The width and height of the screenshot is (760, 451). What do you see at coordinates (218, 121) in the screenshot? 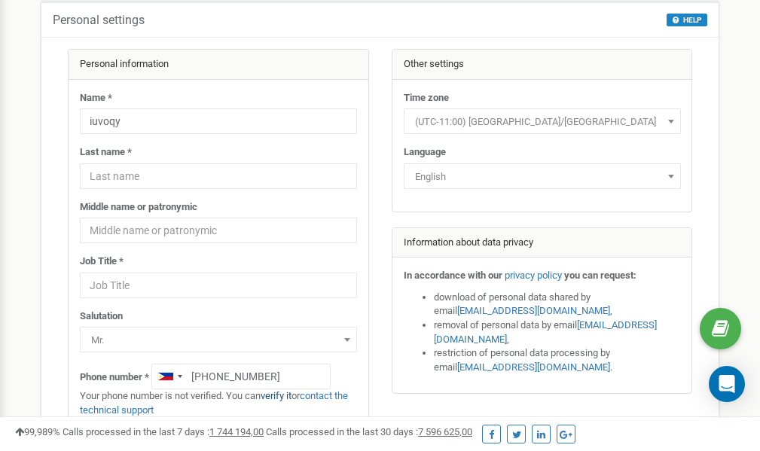
I see `input: Name` at bounding box center [218, 121].